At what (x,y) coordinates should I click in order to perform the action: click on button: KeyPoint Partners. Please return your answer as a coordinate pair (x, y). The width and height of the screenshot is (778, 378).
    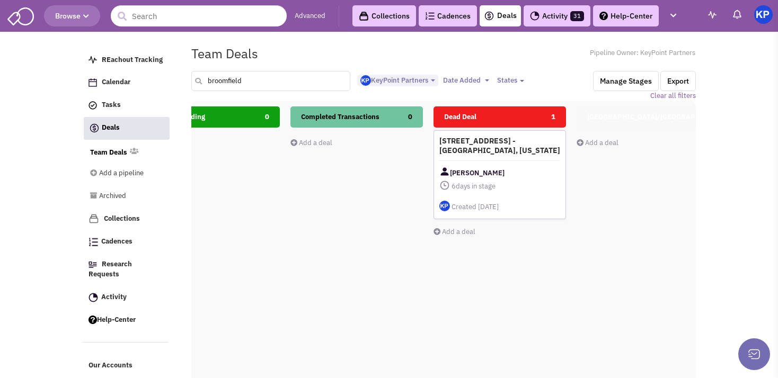
    Looking at the image, I should click on (397, 81).